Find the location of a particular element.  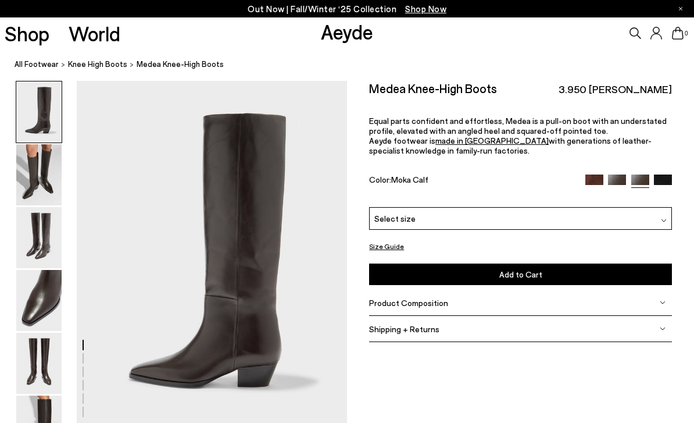

span: with generations of leather-specialist knowledge in family-run factories. is located at coordinates (510, 145).